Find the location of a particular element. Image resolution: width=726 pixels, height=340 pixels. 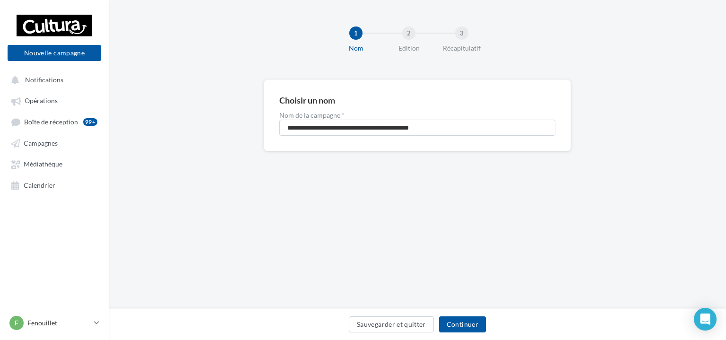

a: Opérations is located at coordinates (54, 100).